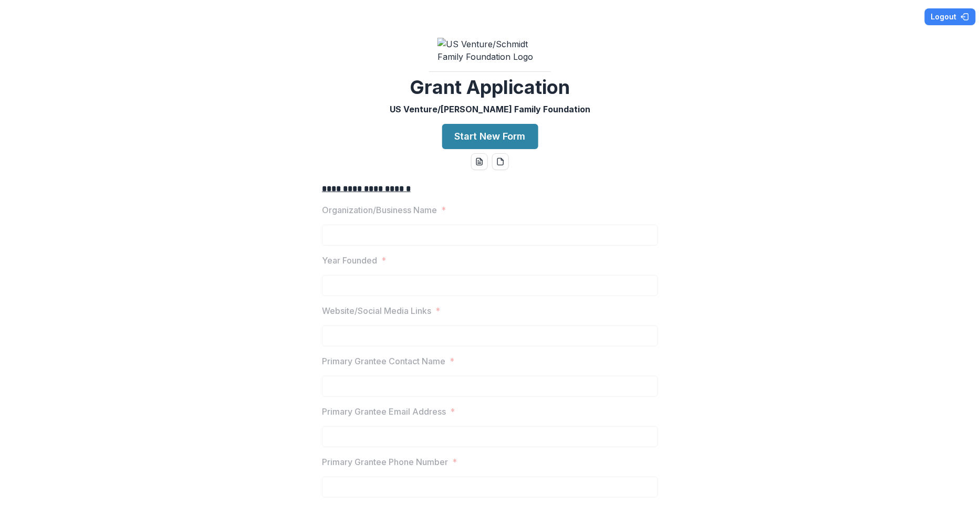 The width and height of the screenshot is (980, 506). I want to click on p: Organization/Business Name, so click(379, 210).